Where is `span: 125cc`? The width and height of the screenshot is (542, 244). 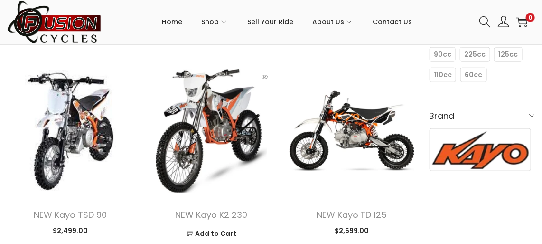 span: 125cc is located at coordinates (508, 54).